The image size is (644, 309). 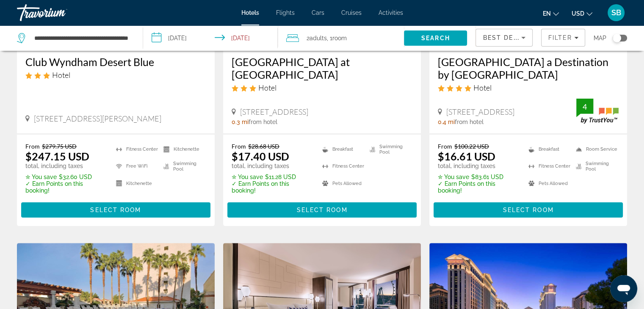 What do you see at coordinates (595, 149) in the screenshot?
I see `li: Room Service` at bounding box center [595, 149].